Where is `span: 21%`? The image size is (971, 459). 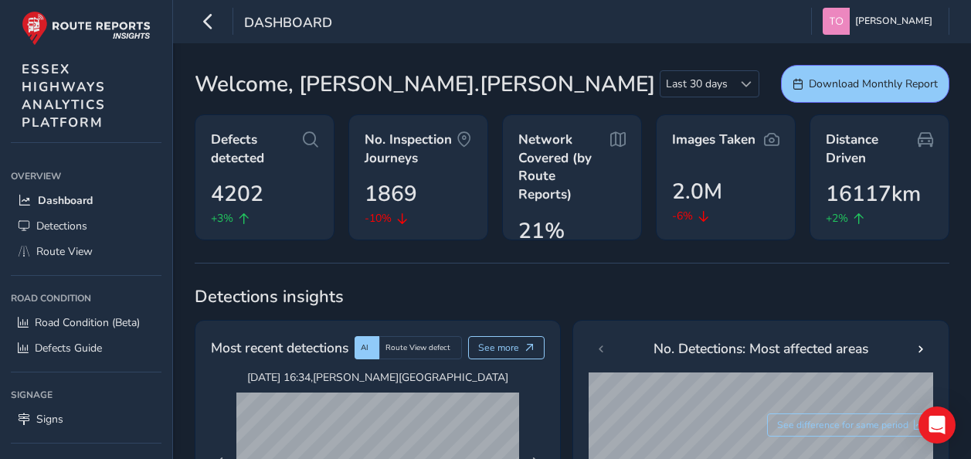
span: 21% is located at coordinates (541, 231).